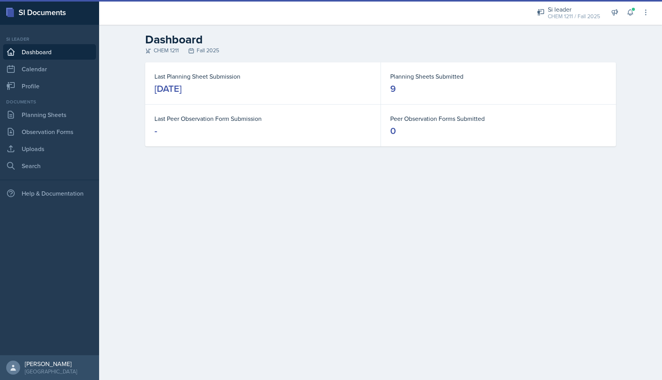 Image resolution: width=662 pixels, height=380 pixels. I want to click on a: Dashboard, so click(50, 52).